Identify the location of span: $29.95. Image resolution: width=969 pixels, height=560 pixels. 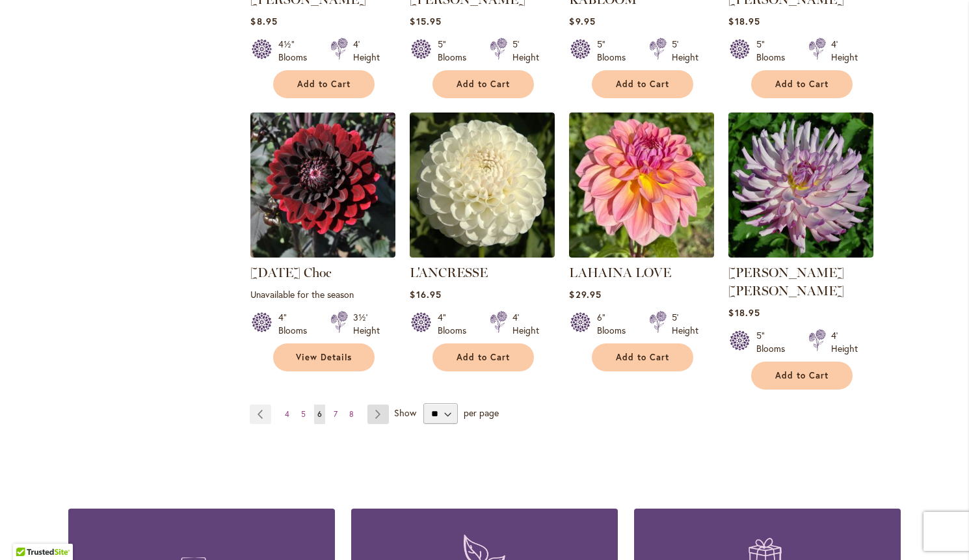
(584, 293).